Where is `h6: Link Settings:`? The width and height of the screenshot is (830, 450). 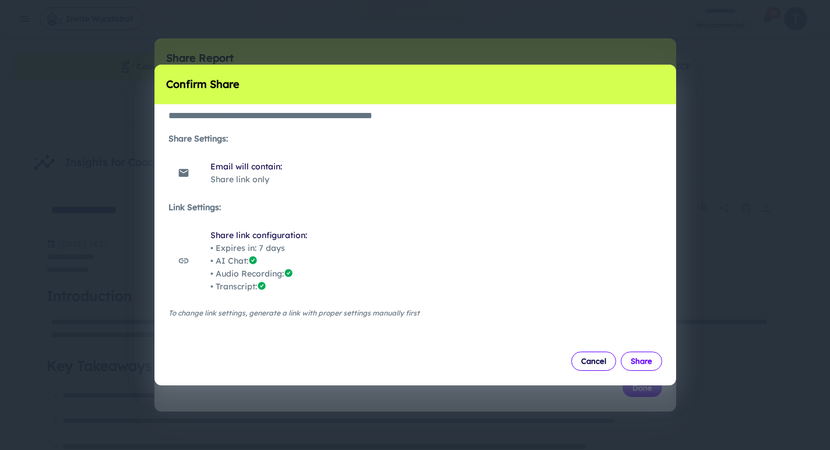
h6: Link Settings: is located at coordinates (415, 207).